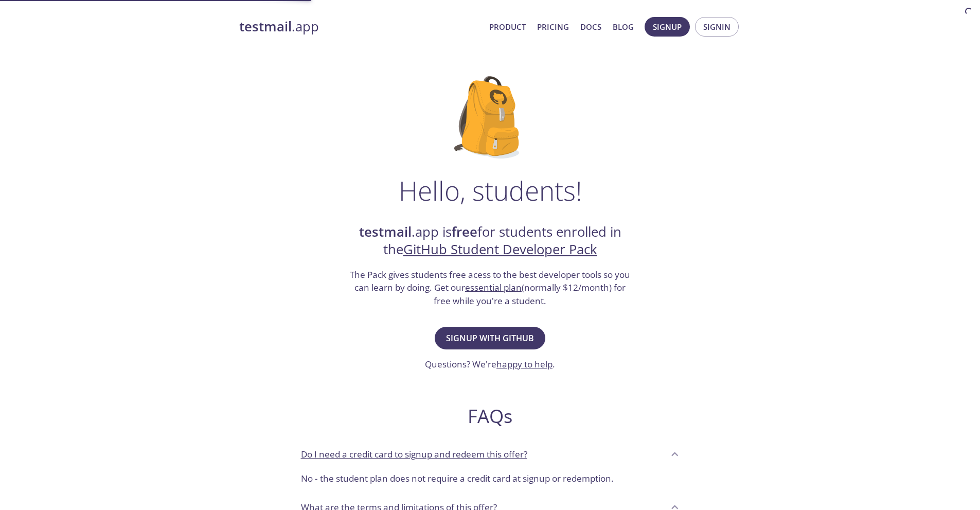 This screenshot has height=510, width=980. I want to click on h3: The Pack gives students free acess to the best developer tools so you can learn by doing. Get our..., so click(490, 287).